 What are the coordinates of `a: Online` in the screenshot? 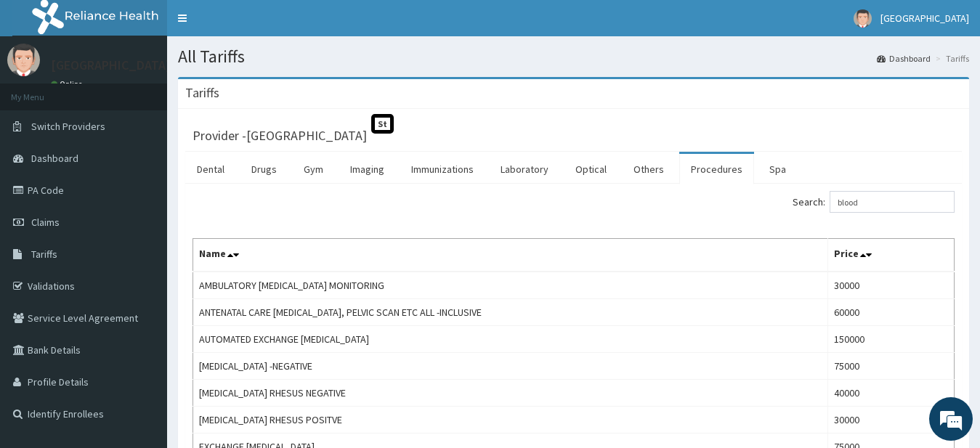 It's located at (69, 84).